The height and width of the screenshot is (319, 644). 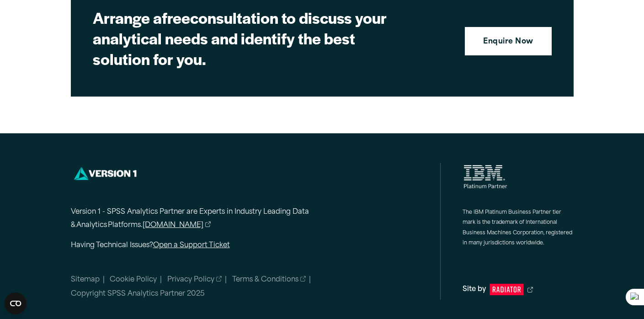 What do you see at coordinates (269, 280) in the screenshot?
I see `a: Terms & Conditions` at bounding box center [269, 280].